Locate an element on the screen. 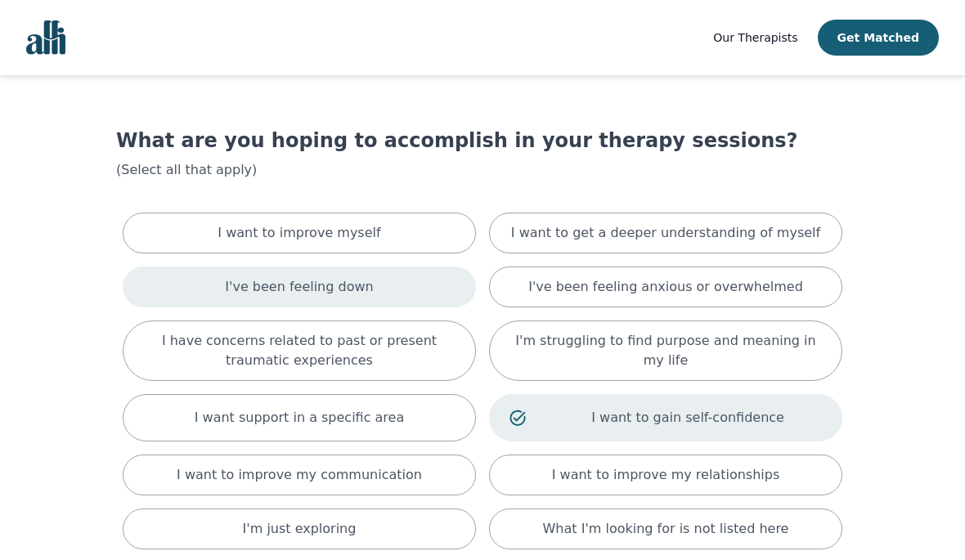  p: I want to get a deeper understanding of myself is located at coordinates (666, 233).